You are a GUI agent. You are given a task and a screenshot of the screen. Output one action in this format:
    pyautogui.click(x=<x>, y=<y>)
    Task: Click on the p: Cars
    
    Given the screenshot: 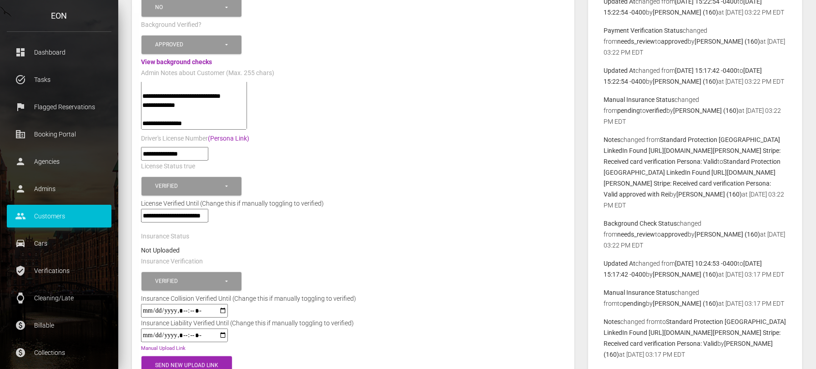 What is the action you would take?
    pyautogui.click(x=59, y=243)
    